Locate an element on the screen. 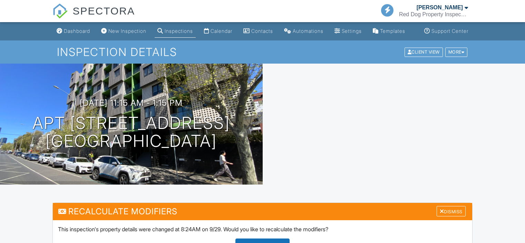  div: Automations is located at coordinates (308, 31).